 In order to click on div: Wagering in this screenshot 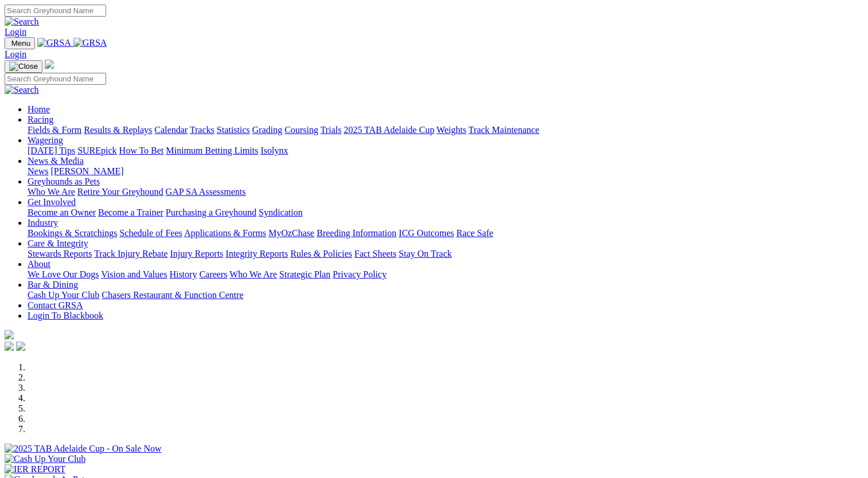, I will do `click(445, 151)`.